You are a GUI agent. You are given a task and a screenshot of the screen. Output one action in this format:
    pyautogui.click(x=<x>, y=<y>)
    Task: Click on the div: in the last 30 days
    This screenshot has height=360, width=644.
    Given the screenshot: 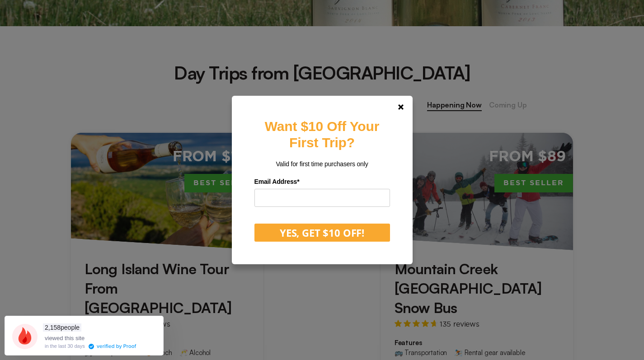 What is the action you would take?
    pyautogui.click(x=65, y=347)
    